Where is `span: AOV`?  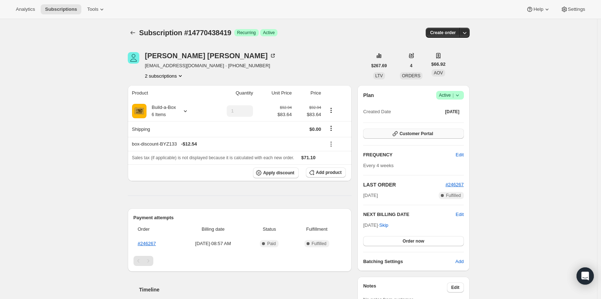
span: AOV is located at coordinates (438, 73).